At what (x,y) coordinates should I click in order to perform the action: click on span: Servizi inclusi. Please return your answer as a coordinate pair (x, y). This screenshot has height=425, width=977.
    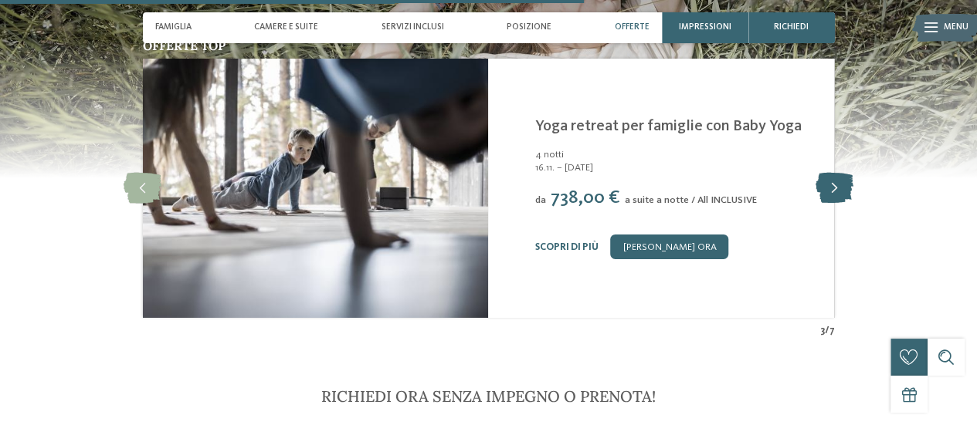
    Looking at the image, I should click on (412, 27).